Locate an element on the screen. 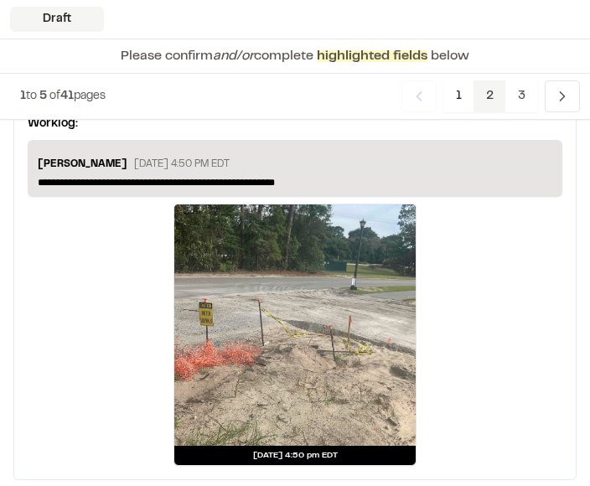  span: 5 is located at coordinates (43, 96).